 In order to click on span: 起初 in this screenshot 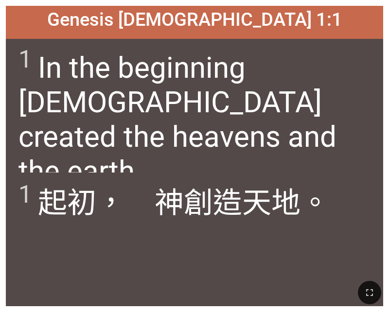, I will do `click(174, 200)`.